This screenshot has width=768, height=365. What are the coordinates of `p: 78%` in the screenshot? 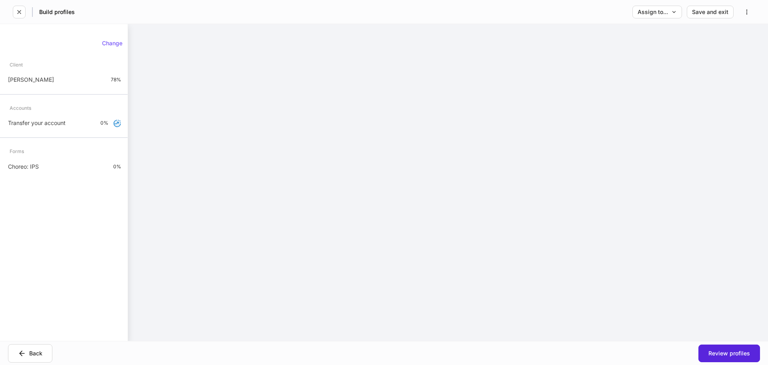 It's located at (116, 80).